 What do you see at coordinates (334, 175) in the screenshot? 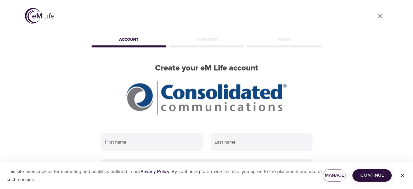
I see `span: Manage` at bounding box center [334, 175].